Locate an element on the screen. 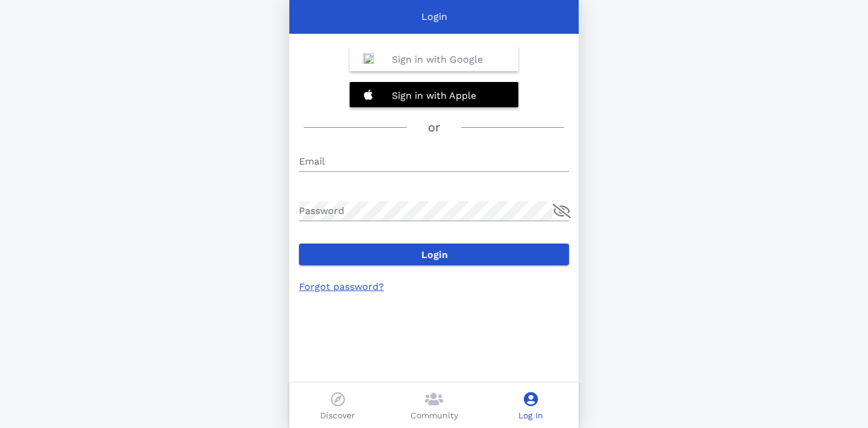 The width and height of the screenshot is (868, 428). h3: or is located at coordinates (434, 127).